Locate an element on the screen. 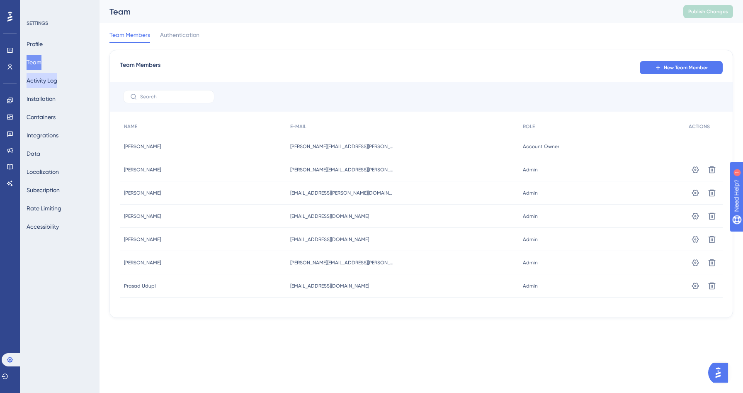 Image resolution: width=743 pixels, height=393 pixels. span: New Team Member is located at coordinates (686, 68).